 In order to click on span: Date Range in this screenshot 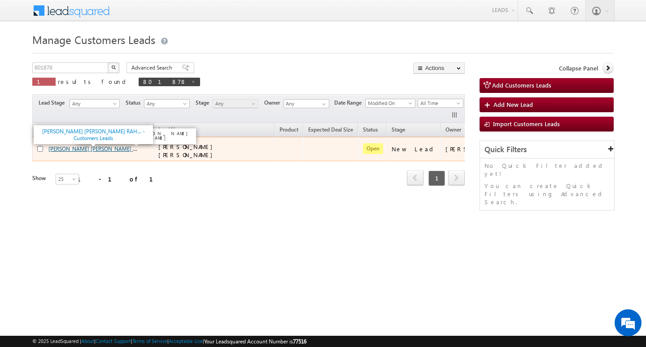, I will do `click(350, 103)`.